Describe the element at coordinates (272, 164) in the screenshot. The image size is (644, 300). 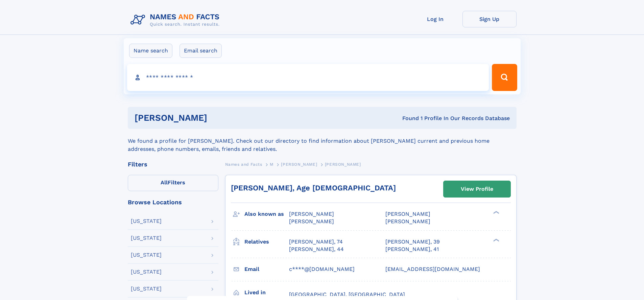
I see `a: M` at that location.